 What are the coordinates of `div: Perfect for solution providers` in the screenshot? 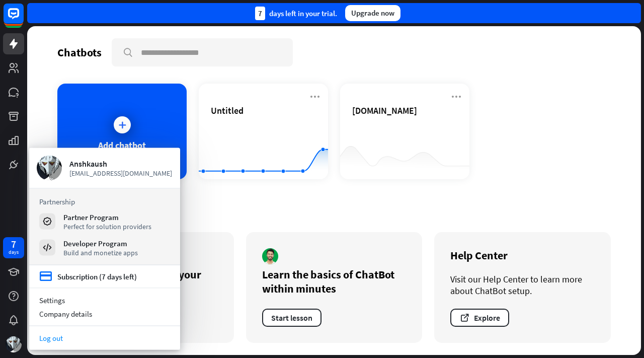 It's located at (107, 226).